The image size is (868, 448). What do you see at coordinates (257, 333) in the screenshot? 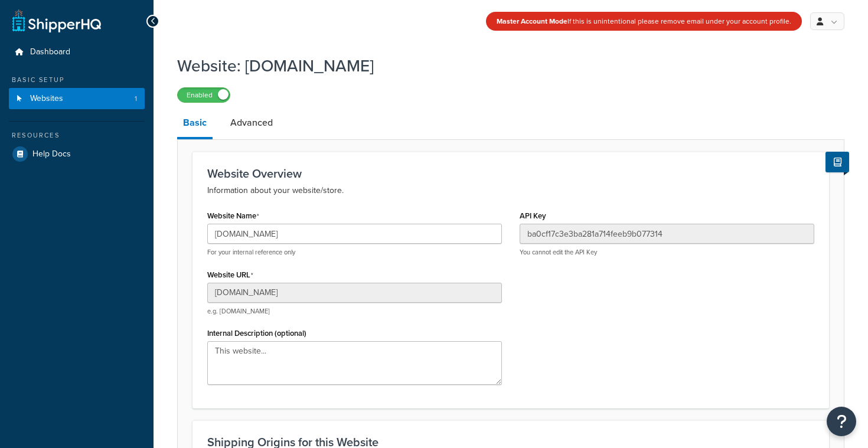
I see `label: Internal Description (optional)` at bounding box center [257, 333].